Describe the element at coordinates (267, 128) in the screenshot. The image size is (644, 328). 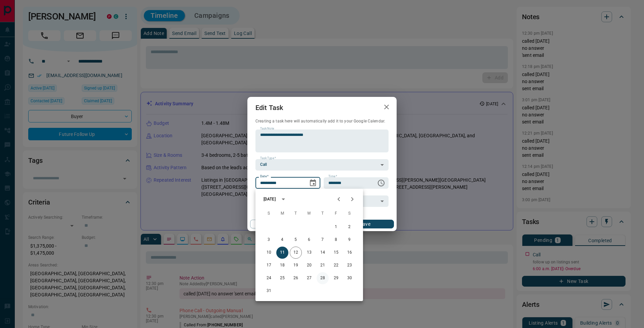
I see `label: Task Note` at that location.